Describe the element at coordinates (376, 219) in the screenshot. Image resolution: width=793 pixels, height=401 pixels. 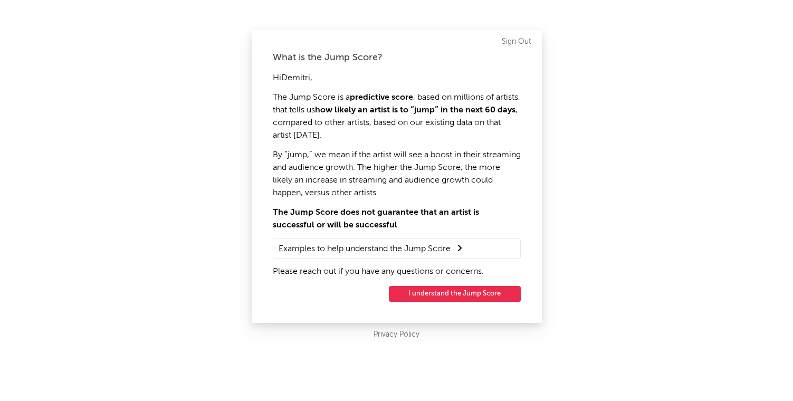
I see `strong: The Jump Score does not guarantee that an artist is successful or will be successful` at that location.